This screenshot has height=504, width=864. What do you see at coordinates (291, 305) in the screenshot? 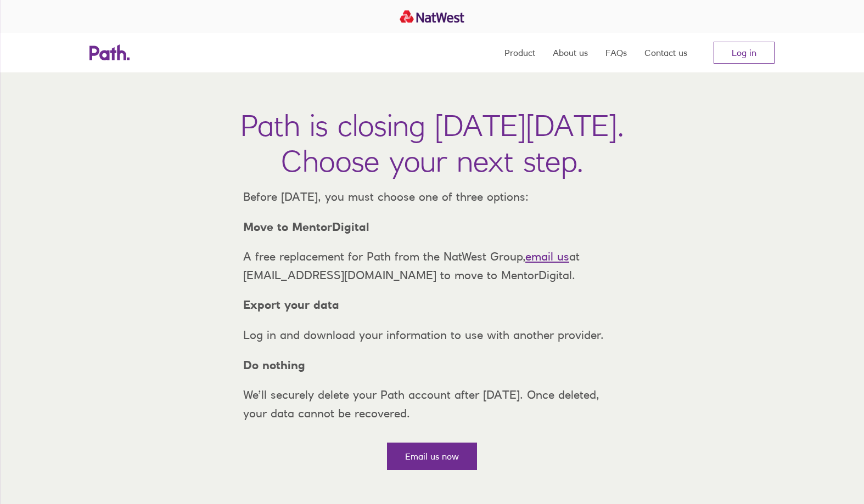
I see `strong: Export your data` at bounding box center [291, 305].